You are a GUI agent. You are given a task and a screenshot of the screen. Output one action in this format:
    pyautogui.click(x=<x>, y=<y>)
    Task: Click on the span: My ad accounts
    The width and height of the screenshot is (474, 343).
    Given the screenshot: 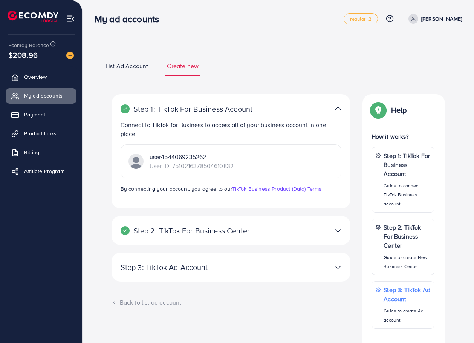 What is the action you would take?
    pyautogui.click(x=43, y=96)
    